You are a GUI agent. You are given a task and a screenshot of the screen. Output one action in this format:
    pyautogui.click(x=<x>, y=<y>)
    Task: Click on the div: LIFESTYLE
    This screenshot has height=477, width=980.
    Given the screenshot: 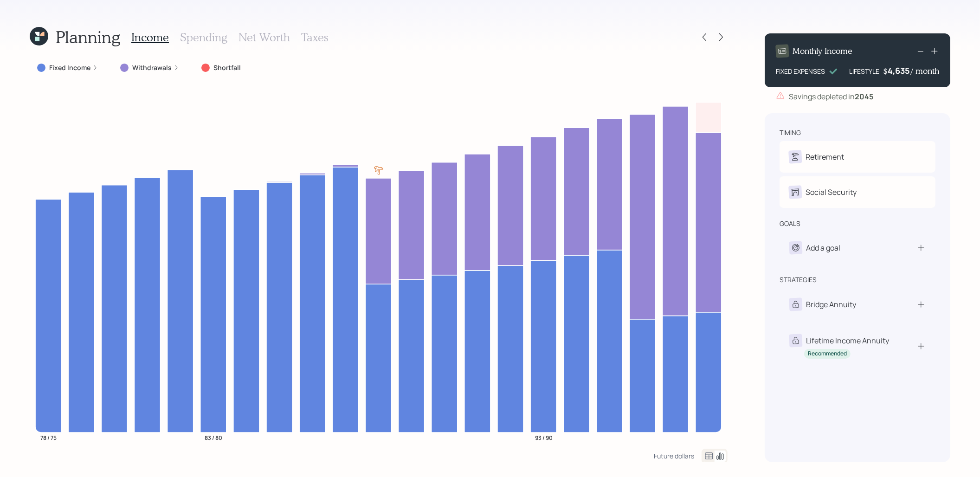 What is the action you would take?
    pyautogui.click(x=864, y=71)
    